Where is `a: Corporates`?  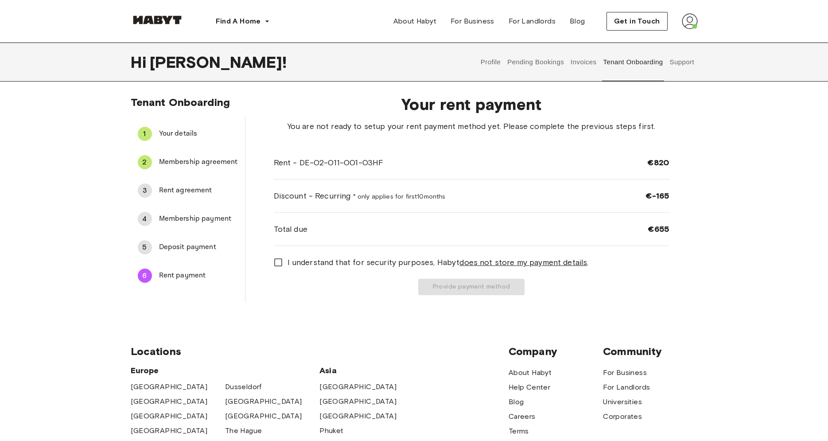
a: Corporates is located at coordinates (623, 417).